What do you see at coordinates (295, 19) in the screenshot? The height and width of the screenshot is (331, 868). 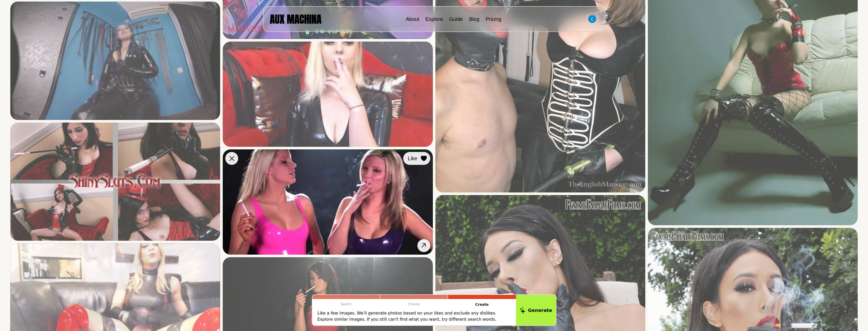 I see `img: AUX MACHINA` at bounding box center [295, 19].